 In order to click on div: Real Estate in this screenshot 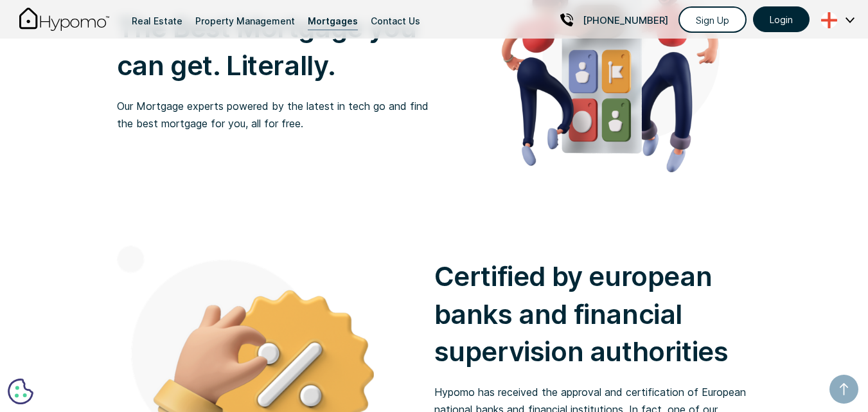, I will do `click(157, 21)`.